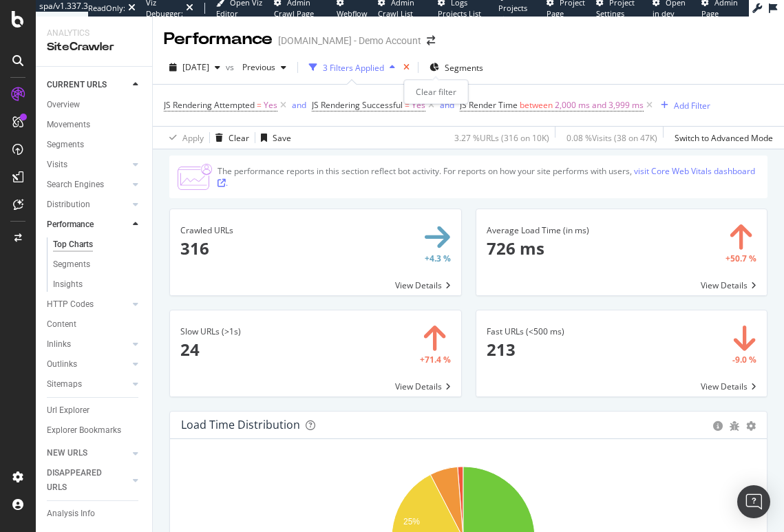  I want to click on span: Segments, so click(464, 68).